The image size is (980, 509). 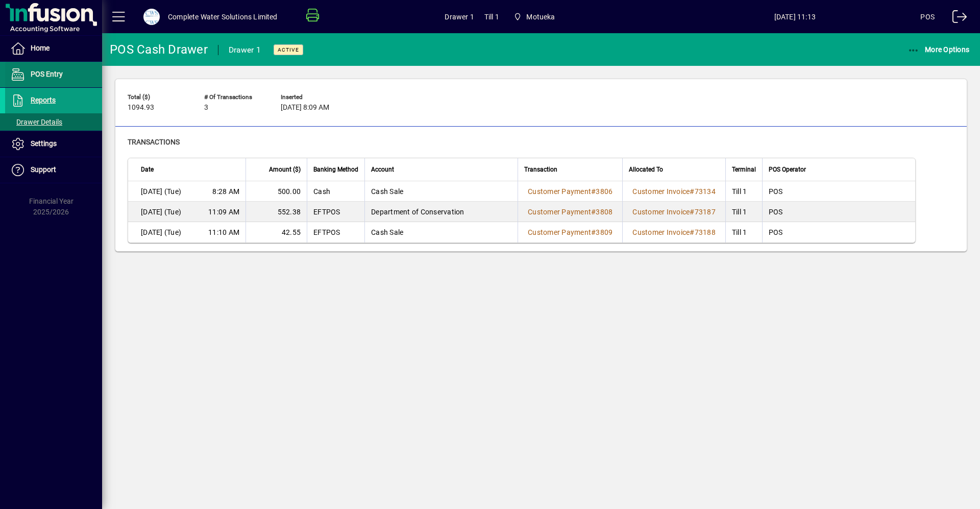 What do you see at coordinates (646, 170) in the screenshot?
I see `span: Allocated To` at bounding box center [646, 170].